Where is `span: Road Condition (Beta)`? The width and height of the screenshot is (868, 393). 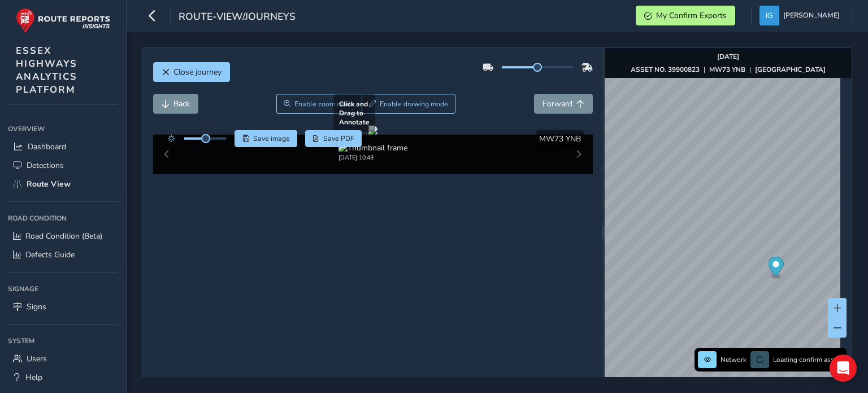
span: Road Condition (Beta) is located at coordinates (64, 236).